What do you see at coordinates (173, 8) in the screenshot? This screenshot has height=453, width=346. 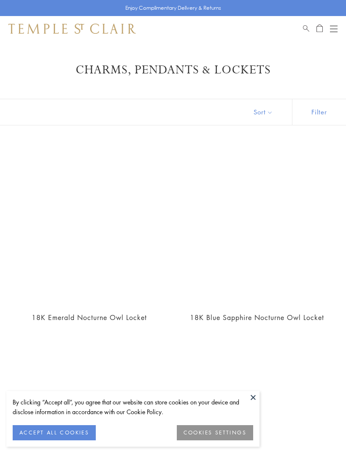 I see `p: Enjoy Complimentary Delivery & Returns` at bounding box center [173, 8].